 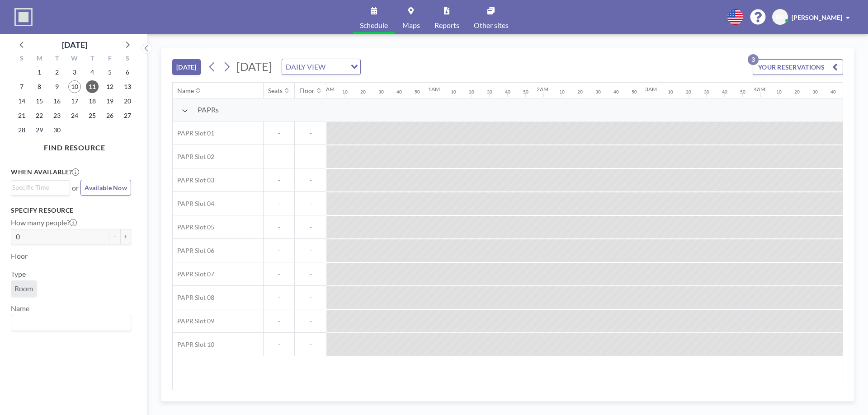 What do you see at coordinates (194, 298) in the screenshot?
I see `span: PAPR Slot 08` at bounding box center [194, 298].